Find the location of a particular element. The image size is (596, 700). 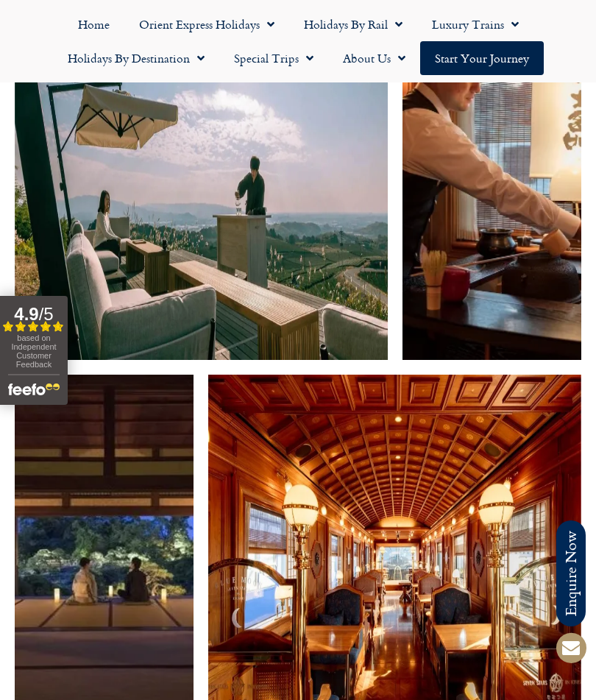

a: Orient Express Holidays is located at coordinates (207, 24).